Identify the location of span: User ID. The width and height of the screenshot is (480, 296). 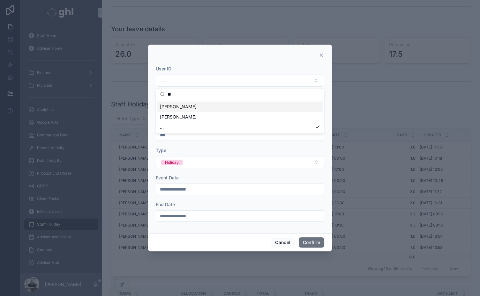
(163, 69).